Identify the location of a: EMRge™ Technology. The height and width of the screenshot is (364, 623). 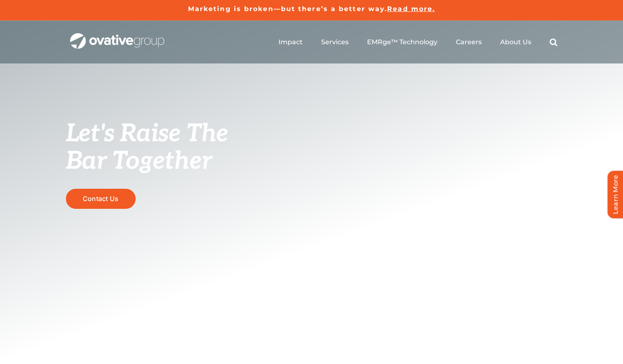
(402, 42).